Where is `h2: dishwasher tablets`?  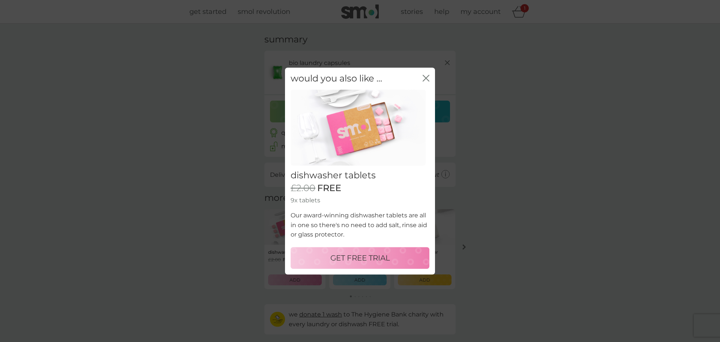
h2: dishwasher tablets is located at coordinates (360, 175).